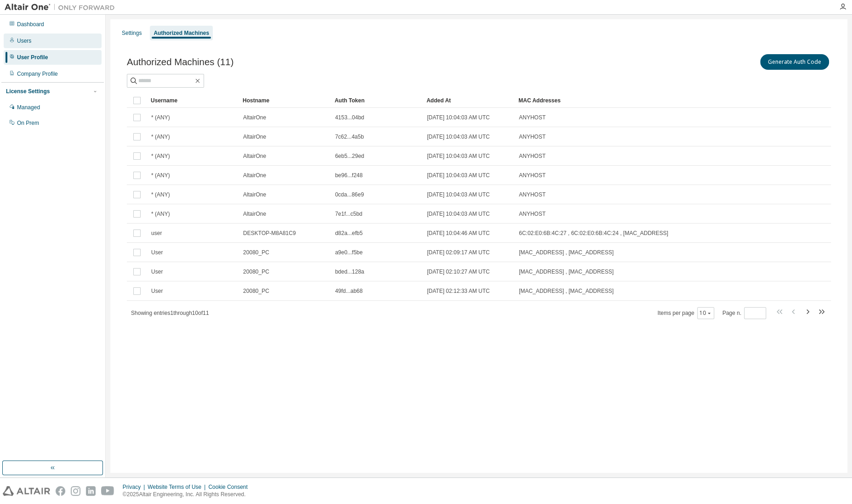  I want to click on div: Username, so click(193, 101).